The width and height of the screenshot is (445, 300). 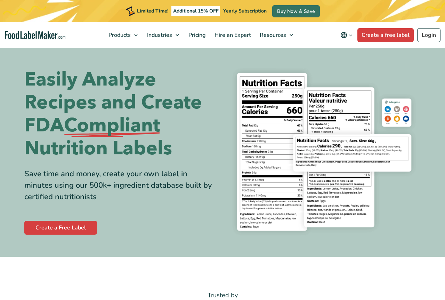 I want to click on span: Limited Time!, so click(x=153, y=11).